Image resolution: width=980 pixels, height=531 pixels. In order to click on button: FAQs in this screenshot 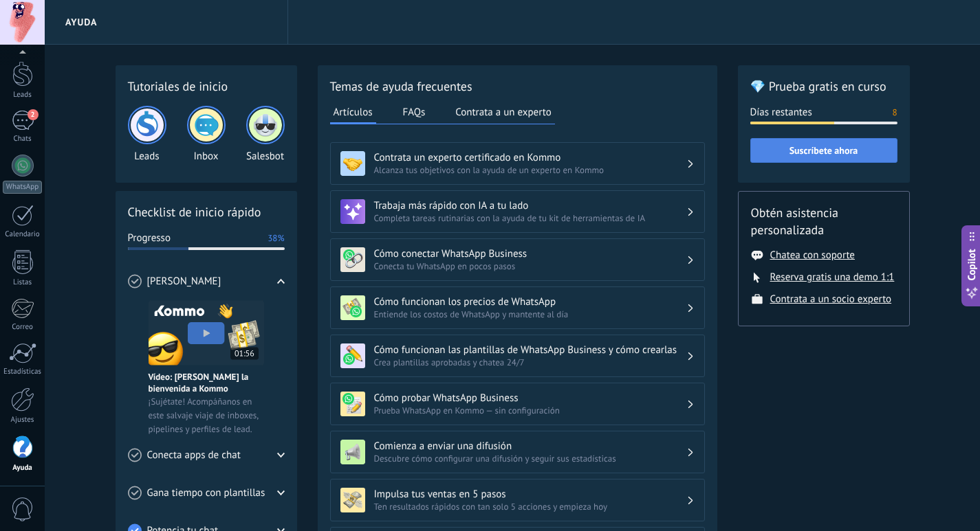, I will do `click(414, 112)`.